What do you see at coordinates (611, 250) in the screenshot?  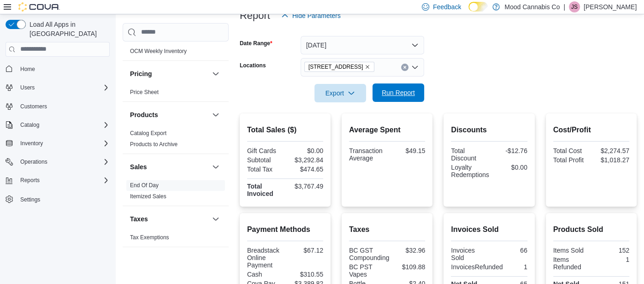 I see `div: 152` at bounding box center [611, 250].